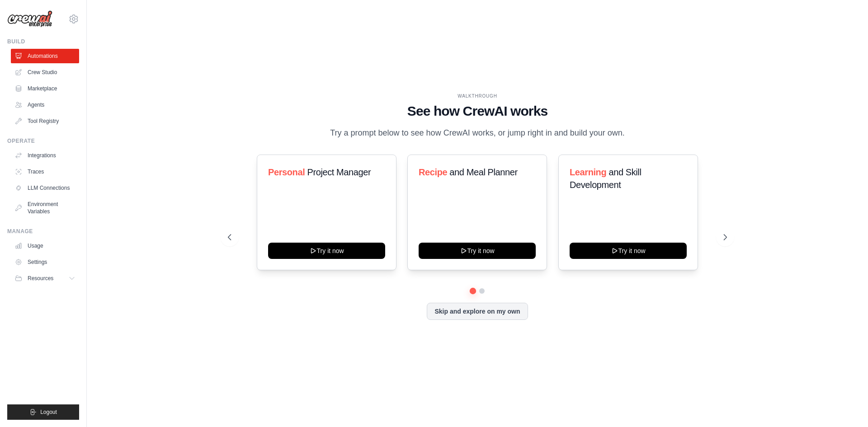  I want to click on a: Integrations, so click(45, 155).